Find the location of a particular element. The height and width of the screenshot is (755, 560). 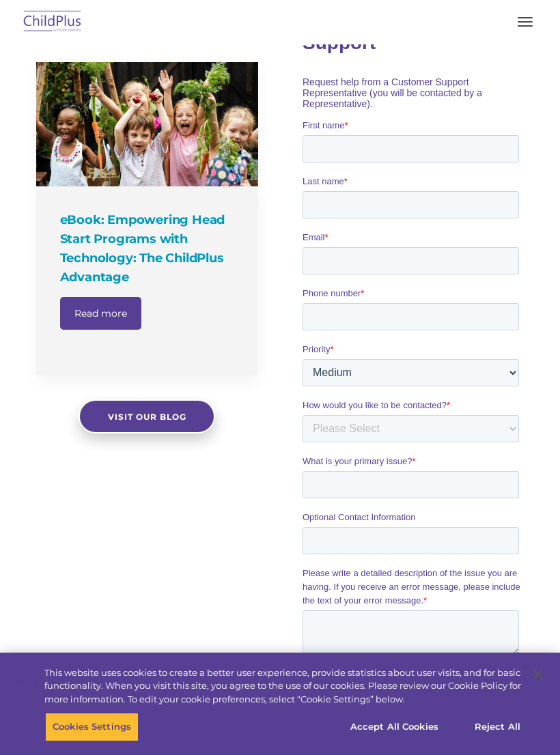

button: Close is located at coordinates (538, 674).